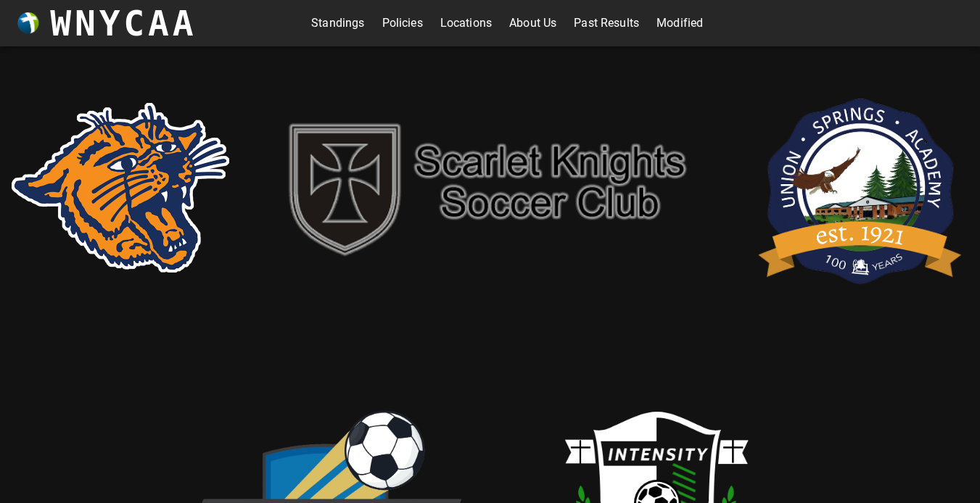  Describe the element at coordinates (532, 23) in the screenshot. I see `a: About Us` at that location.